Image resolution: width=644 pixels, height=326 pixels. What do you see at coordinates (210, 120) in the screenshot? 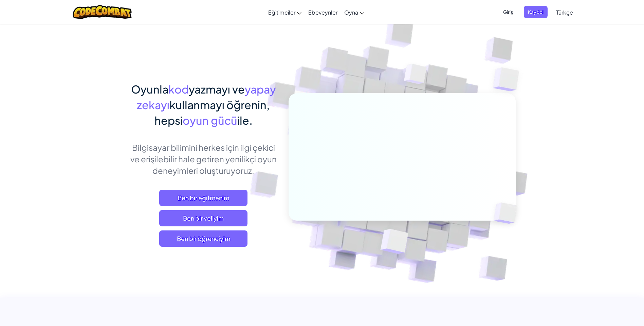
I see `span: oyun gücü` at bounding box center [210, 120].